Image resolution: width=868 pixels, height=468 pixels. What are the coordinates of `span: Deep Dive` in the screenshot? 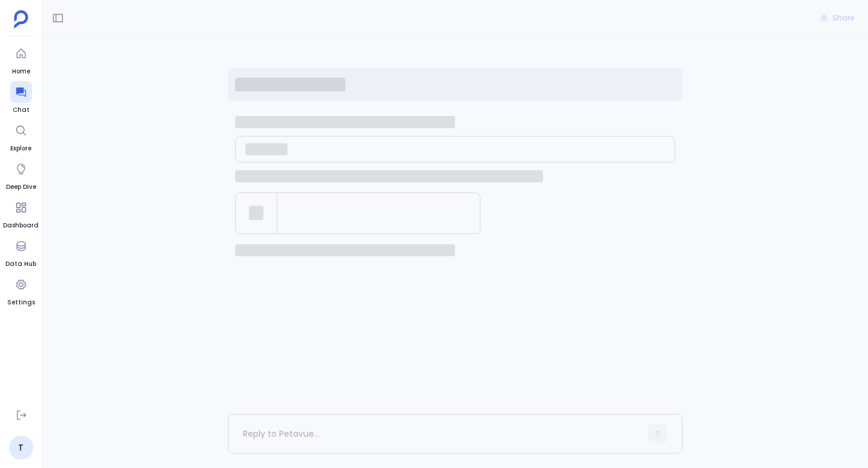 It's located at (21, 187).